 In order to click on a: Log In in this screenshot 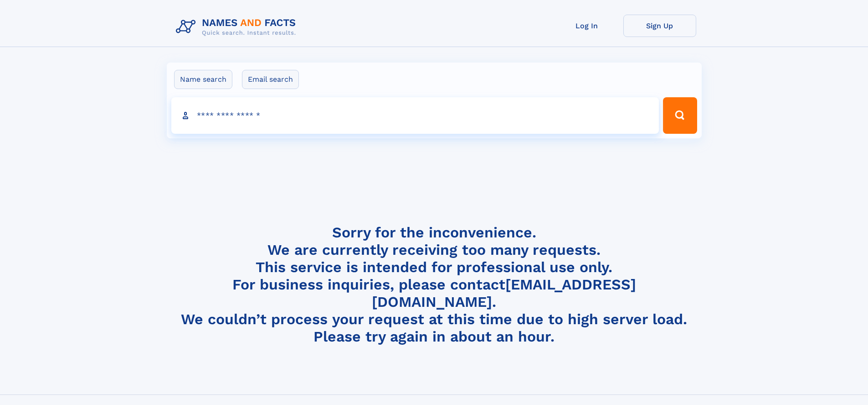, I will do `click(587, 25)`.